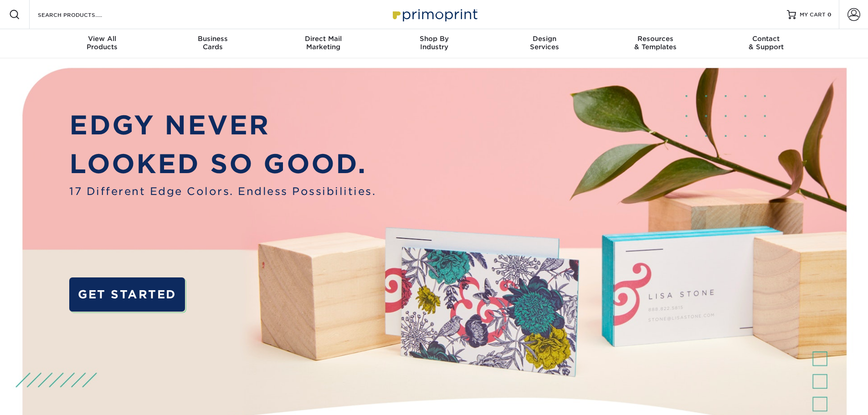 This screenshot has height=415, width=868. What do you see at coordinates (323, 39) in the screenshot?
I see `span: Direct Mail` at bounding box center [323, 39].